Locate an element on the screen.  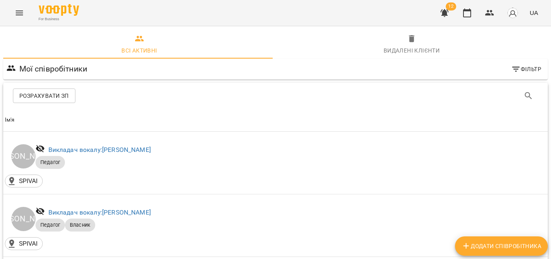
div: Table Toolbar is located at coordinates (276, 96).